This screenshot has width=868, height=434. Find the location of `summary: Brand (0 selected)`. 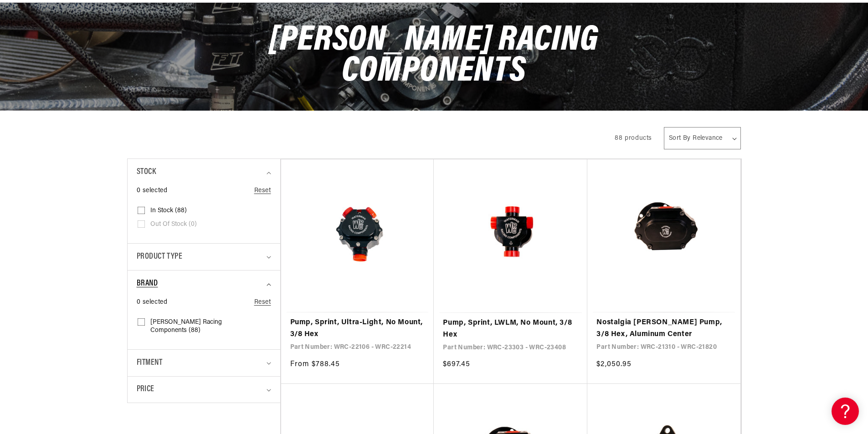

summary: Brand (0 selected) is located at coordinates (203, 284).